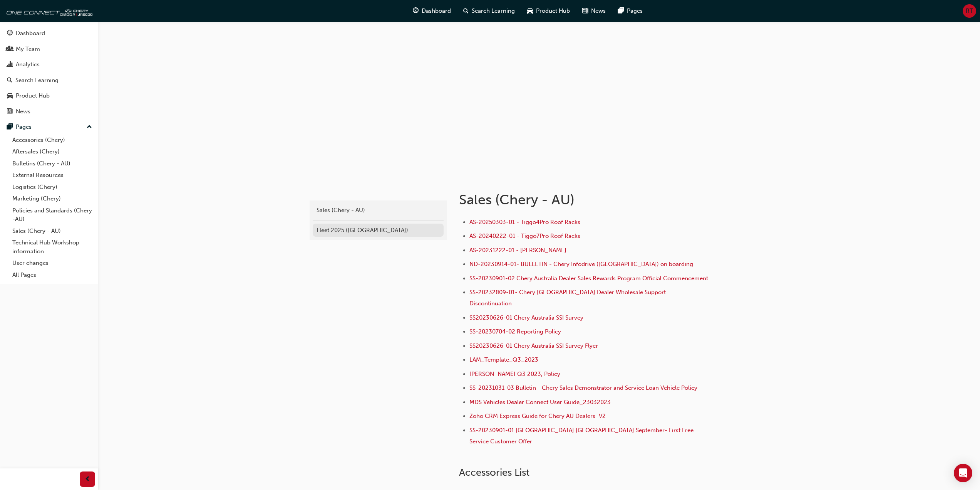 This screenshot has width=980, height=490. I want to click on a: Zoho CRM Express Guide for Chery AU Dealers_V2, so click(538, 416).